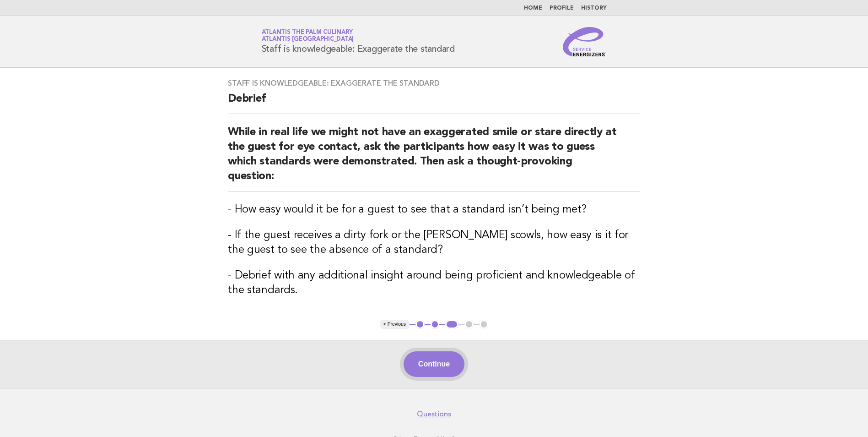  What do you see at coordinates (594, 8) in the screenshot?
I see `a: History` at bounding box center [594, 8].